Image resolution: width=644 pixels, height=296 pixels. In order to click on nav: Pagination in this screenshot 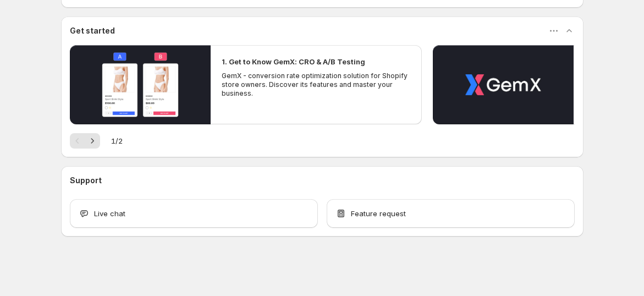, I will do `click(84, 141)`.